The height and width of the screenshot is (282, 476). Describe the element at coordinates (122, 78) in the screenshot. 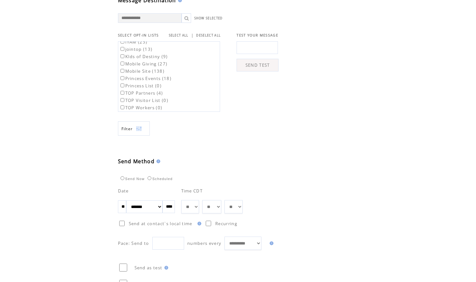

I see `input: Princess Events (18)` at that location.